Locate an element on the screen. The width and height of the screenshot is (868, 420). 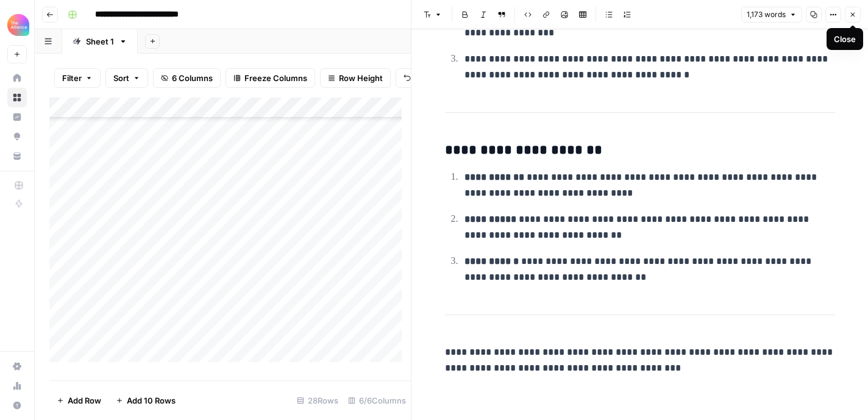
a: Insights is located at coordinates (17, 118).